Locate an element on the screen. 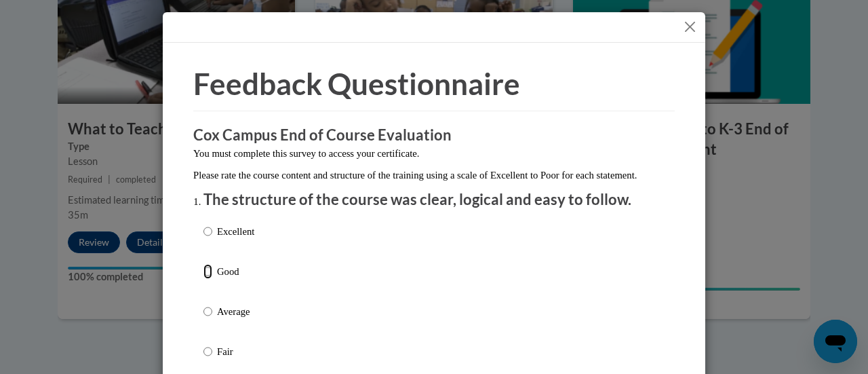  span: Feedback Questionnaire is located at coordinates (357, 84).